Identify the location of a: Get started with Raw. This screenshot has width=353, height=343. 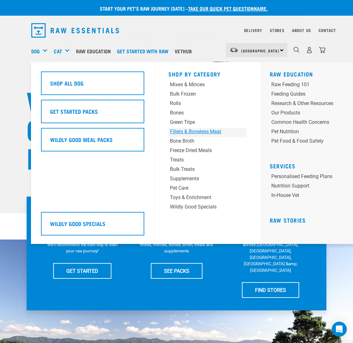
(144, 51).